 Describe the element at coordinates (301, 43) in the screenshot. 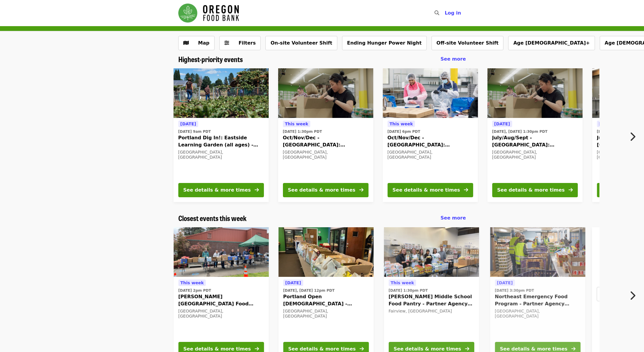

I see `button: On-site Volunteer Shift` at that location.